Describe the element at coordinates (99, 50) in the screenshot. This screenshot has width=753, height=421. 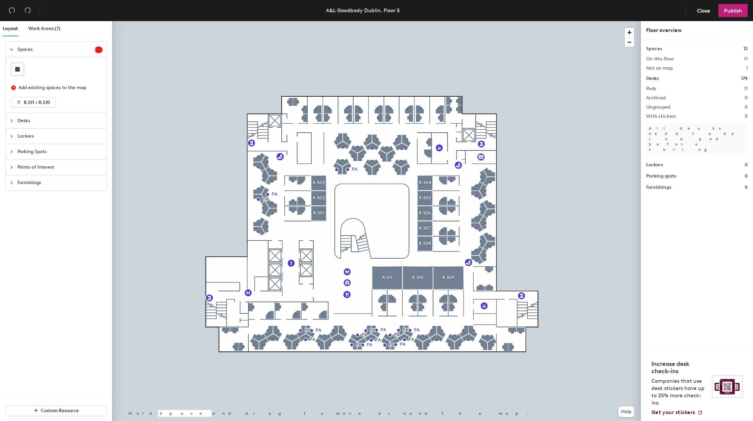
I see `sup: 1` at that location.